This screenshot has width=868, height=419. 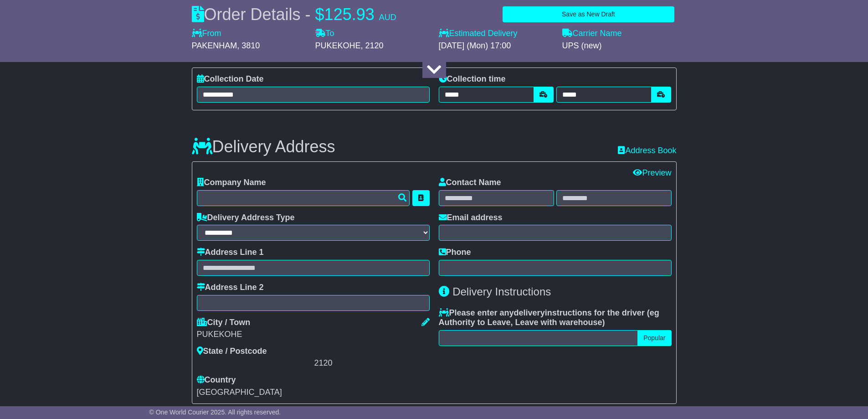 What do you see at coordinates (216, 380) in the screenshot?
I see `label: Country` at bounding box center [216, 380].